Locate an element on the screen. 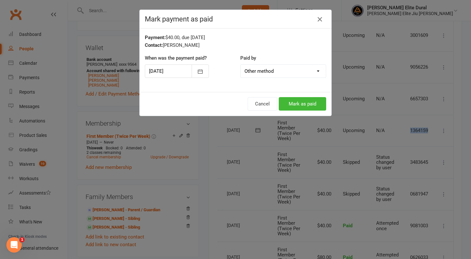  label: When was the payment paid? is located at coordinates (175, 58).